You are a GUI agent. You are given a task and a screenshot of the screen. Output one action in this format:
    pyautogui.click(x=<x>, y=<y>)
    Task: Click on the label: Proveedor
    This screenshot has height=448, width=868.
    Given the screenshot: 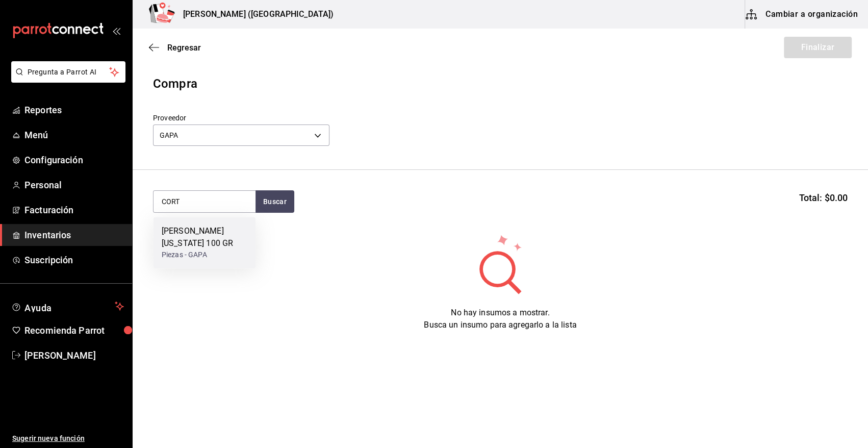 What is the action you would take?
    pyautogui.click(x=241, y=118)
    